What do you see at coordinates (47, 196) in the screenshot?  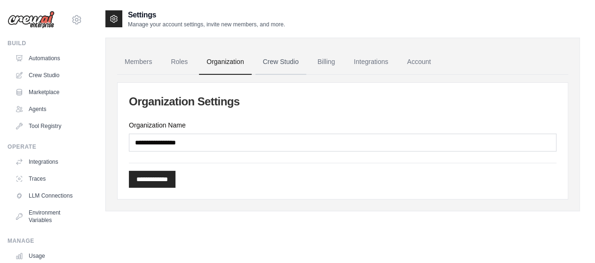 I see `a: LLM Connections` at bounding box center [47, 196].